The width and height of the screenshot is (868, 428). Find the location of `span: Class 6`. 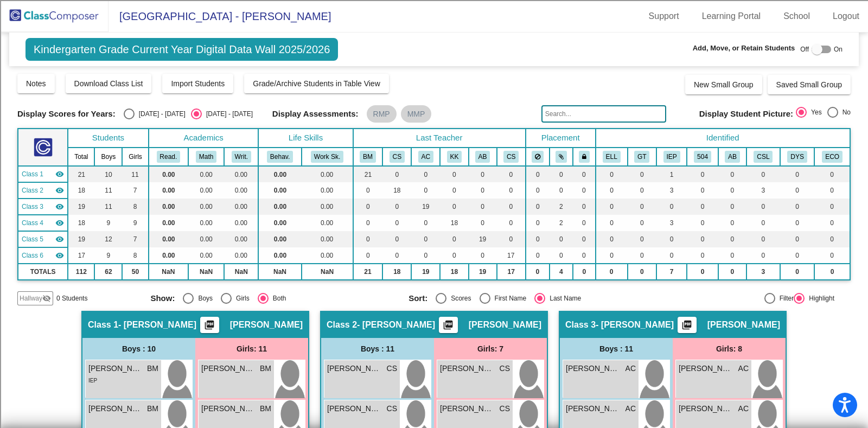

span: Class 6 is located at coordinates (33, 255).